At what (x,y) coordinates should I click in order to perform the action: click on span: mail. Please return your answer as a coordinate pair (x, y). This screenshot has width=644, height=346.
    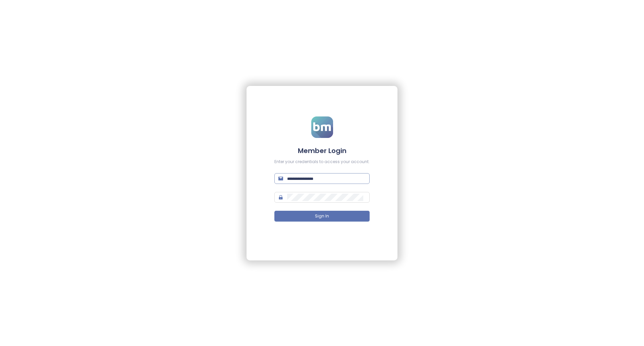
    Looking at the image, I should click on (281, 178).